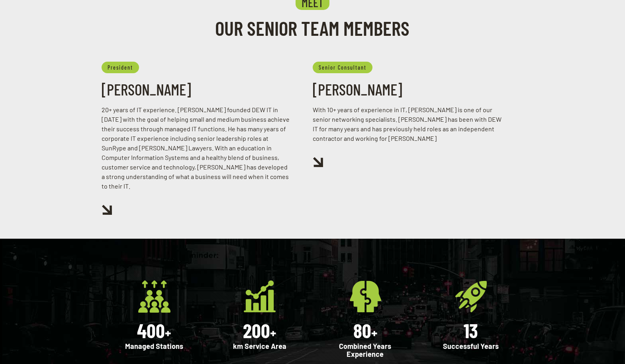 The height and width of the screenshot is (364, 625). I want to click on span: 13, so click(471, 330).